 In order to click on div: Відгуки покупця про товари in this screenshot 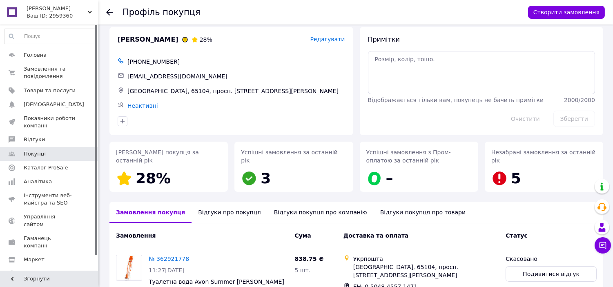, I will do `click(423, 212)`.